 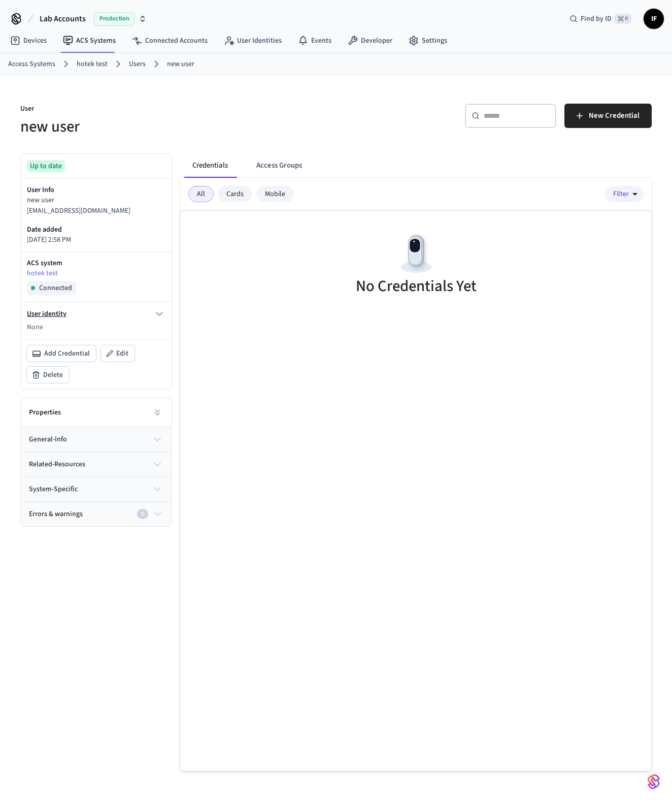 I want to click on button: Edit, so click(x=118, y=354).